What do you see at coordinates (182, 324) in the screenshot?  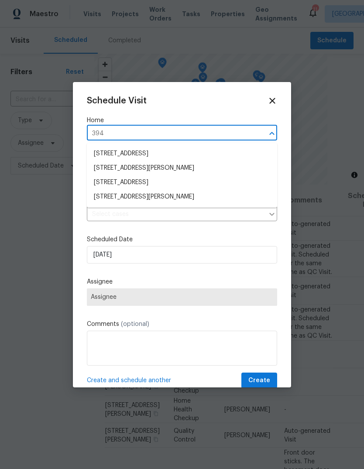 I see `label: Comments` at bounding box center [182, 324].